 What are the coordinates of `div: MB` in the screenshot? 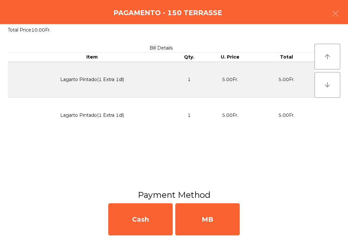 It's located at (207, 220).